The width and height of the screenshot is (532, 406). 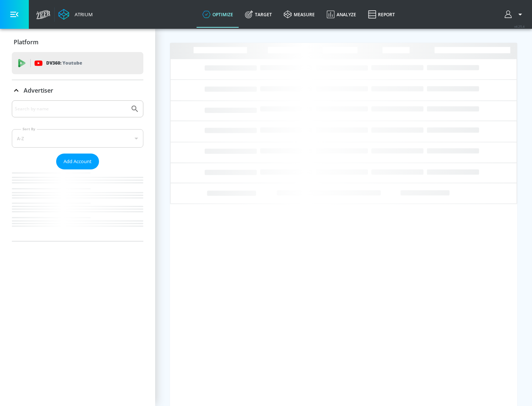 I want to click on a: optimize, so click(x=218, y=14).